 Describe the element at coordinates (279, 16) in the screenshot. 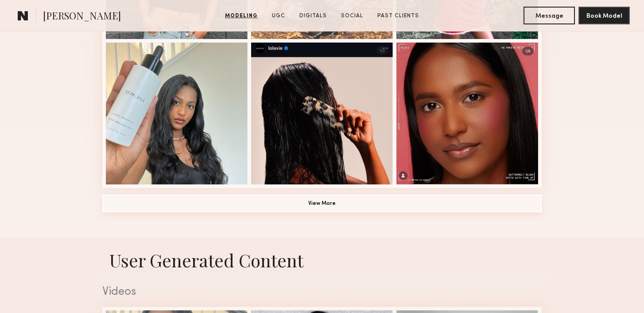

I see `a: UGC` at that location.